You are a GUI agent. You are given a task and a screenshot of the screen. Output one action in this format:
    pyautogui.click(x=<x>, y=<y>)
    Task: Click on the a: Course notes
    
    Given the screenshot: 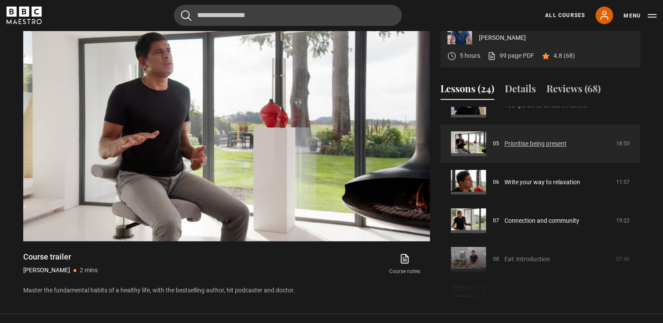 What is the action you would take?
    pyautogui.click(x=404, y=265)
    